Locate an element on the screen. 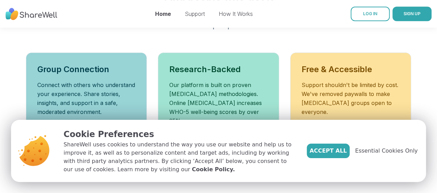  a: Cookie Policy. is located at coordinates (213, 170).